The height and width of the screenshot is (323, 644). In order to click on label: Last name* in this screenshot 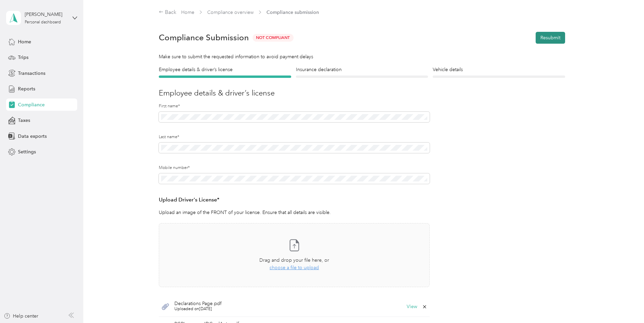, I will do `click(294, 137)`.